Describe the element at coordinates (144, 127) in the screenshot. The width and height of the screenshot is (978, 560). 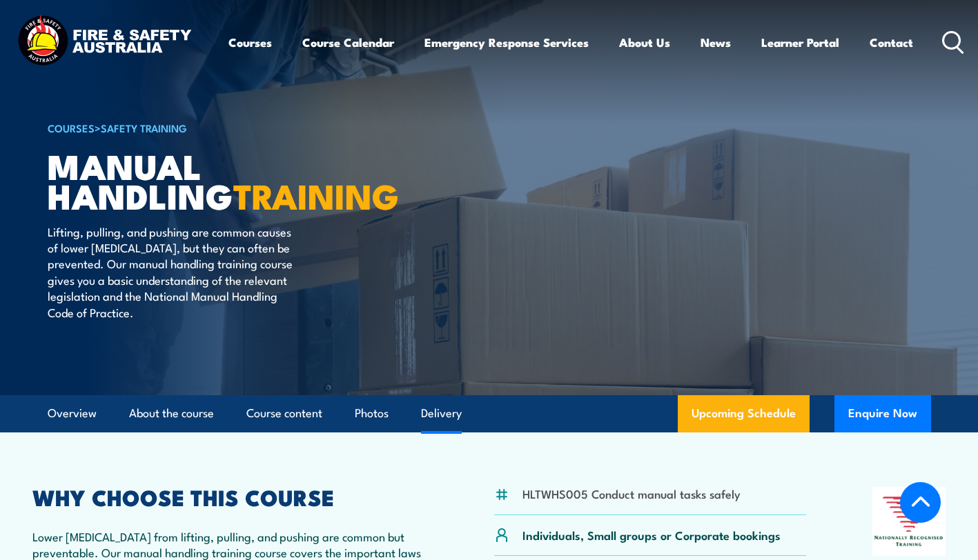
I see `a: Safety Training` at that location.